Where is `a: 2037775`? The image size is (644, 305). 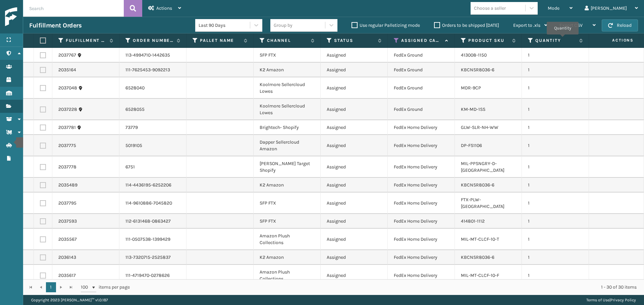
a: 2037775 is located at coordinates (67, 146).